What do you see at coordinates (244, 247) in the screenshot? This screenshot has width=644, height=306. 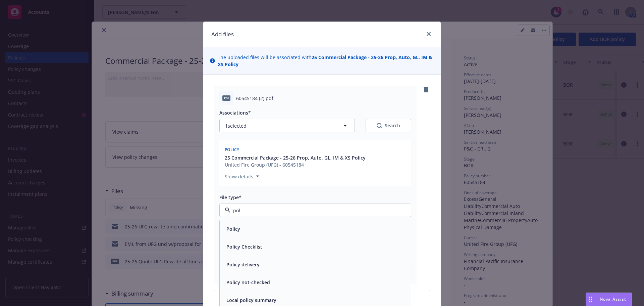 I see `span: Policy Checklist` at bounding box center [244, 247].